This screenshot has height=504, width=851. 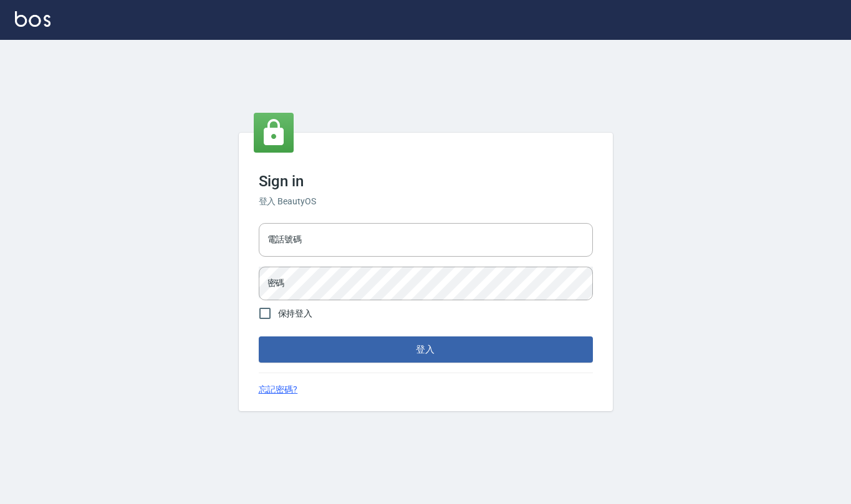 I want to click on h3: Sign in, so click(x=426, y=181).